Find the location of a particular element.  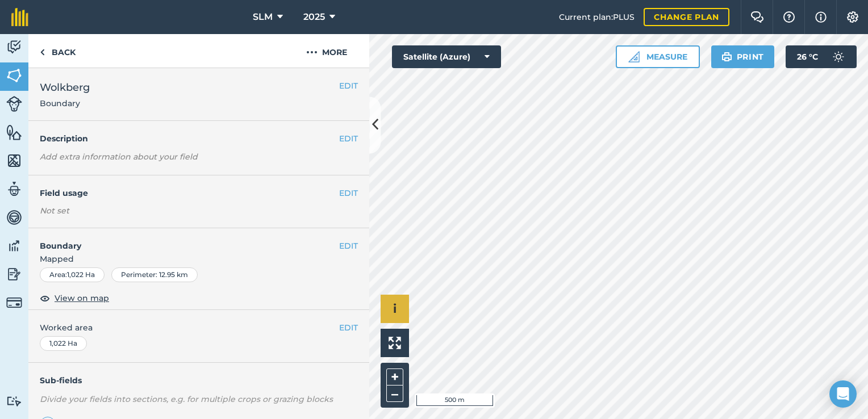

img: fieldmargin Logo is located at coordinates (20, 17).